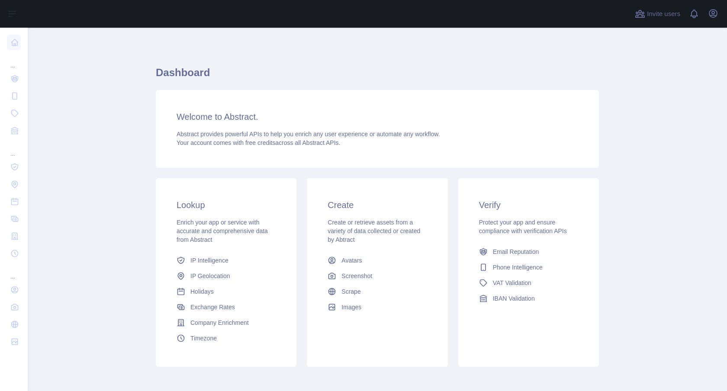  What do you see at coordinates (226, 292) in the screenshot?
I see `a: Holidays` at bounding box center [226, 292].